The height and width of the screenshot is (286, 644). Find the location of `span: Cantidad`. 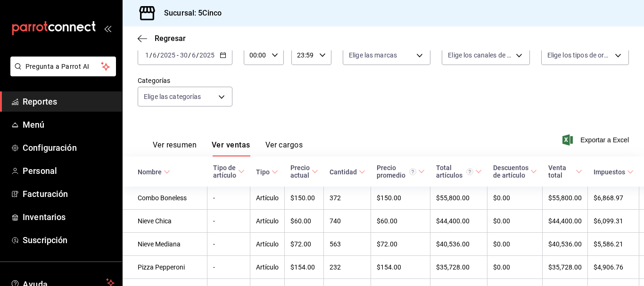

span: Cantidad is located at coordinates (348, 172).